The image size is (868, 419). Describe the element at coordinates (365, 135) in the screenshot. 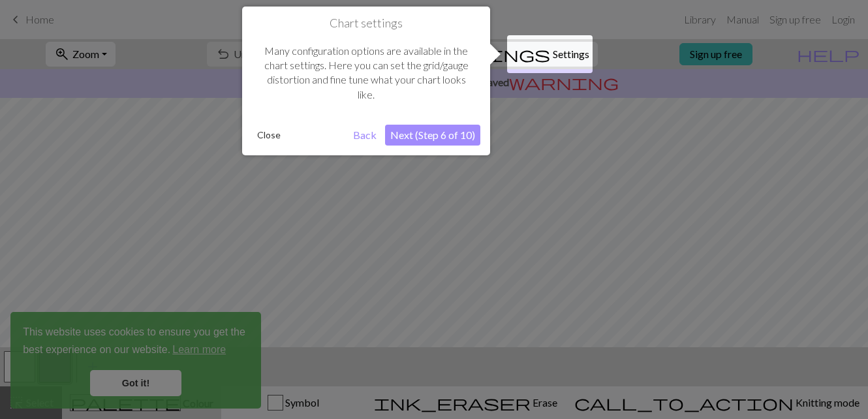

I see `button: Back` at that location.